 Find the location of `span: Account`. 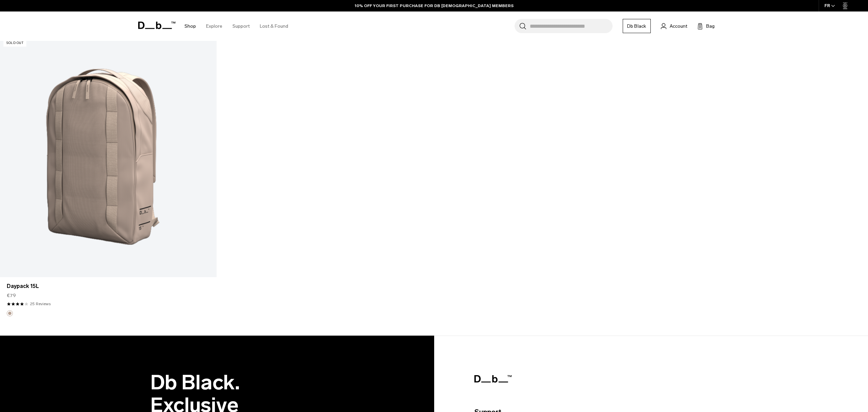

span: Account is located at coordinates (678, 26).